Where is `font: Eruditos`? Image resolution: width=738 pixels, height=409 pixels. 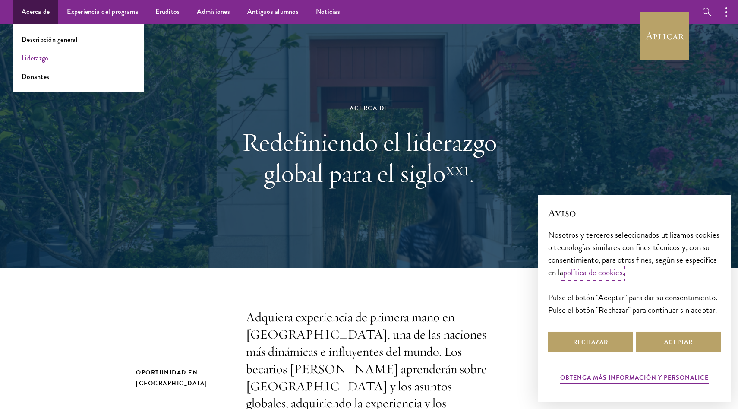 font: Eruditos is located at coordinates (167, 11).